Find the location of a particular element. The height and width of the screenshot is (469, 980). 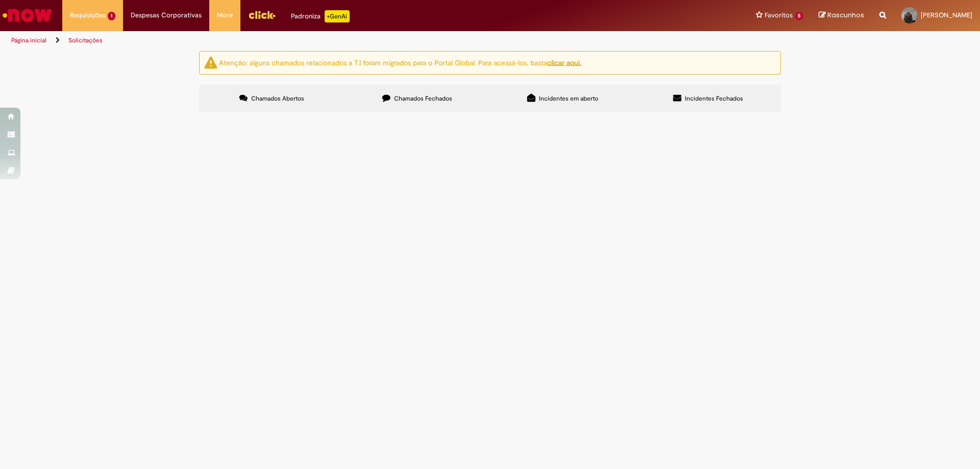

div: Padroniza is located at coordinates (320, 16).